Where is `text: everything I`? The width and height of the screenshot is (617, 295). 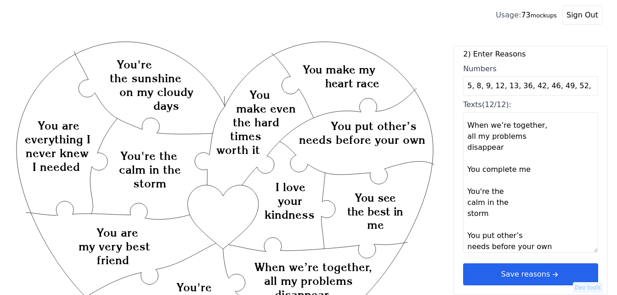
text: everything I is located at coordinates (57, 139).